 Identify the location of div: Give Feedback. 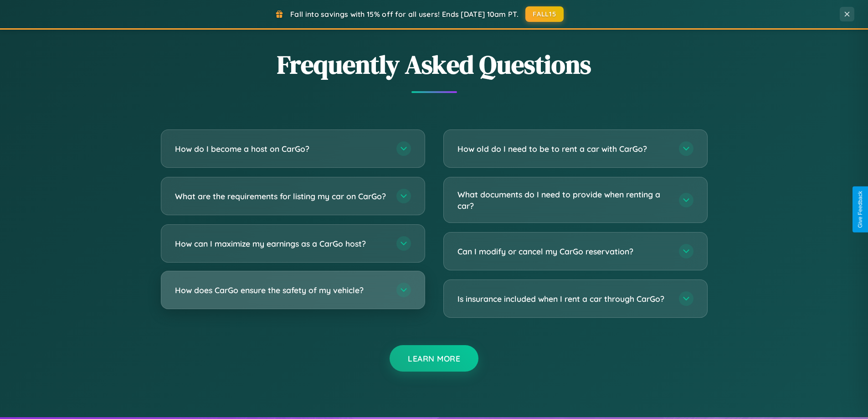
(861, 210).